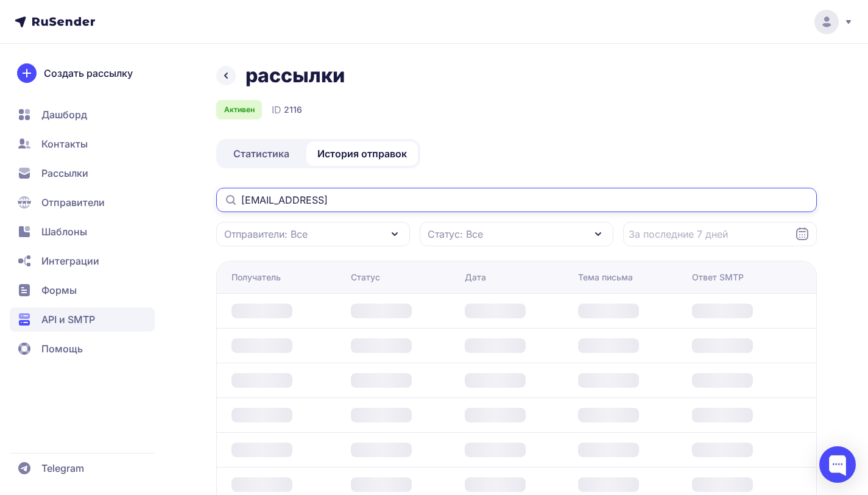 The image size is (868, 495). Describe the element at coordinates (59, 290) in the screenshot. I see `span: Формы` at that location.